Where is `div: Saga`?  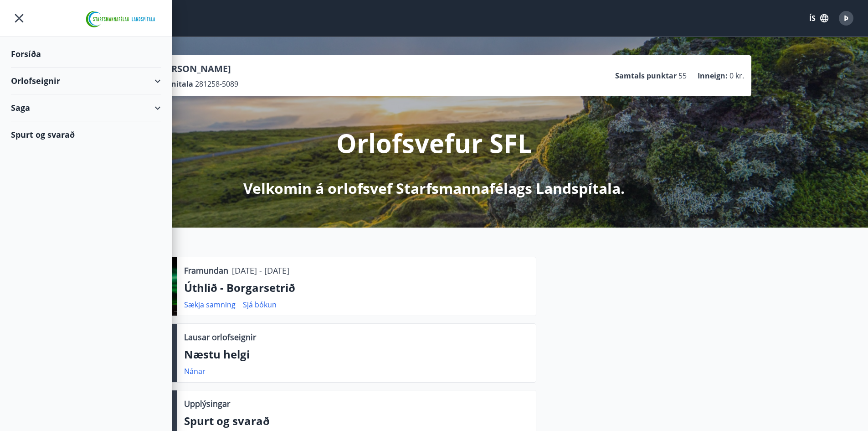 div: Saga is located at coordinates (85, 107).